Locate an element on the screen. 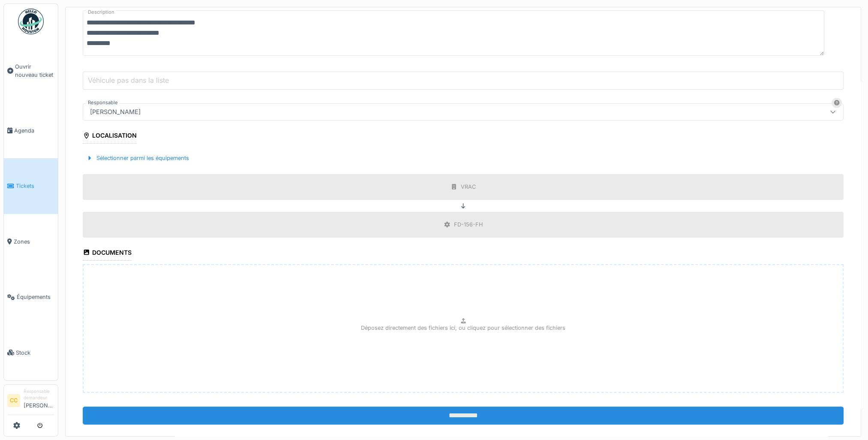 This screenshot has height=440, width=868. span: Ouvrir nouveau ticket is located at coordinates (35, 71).